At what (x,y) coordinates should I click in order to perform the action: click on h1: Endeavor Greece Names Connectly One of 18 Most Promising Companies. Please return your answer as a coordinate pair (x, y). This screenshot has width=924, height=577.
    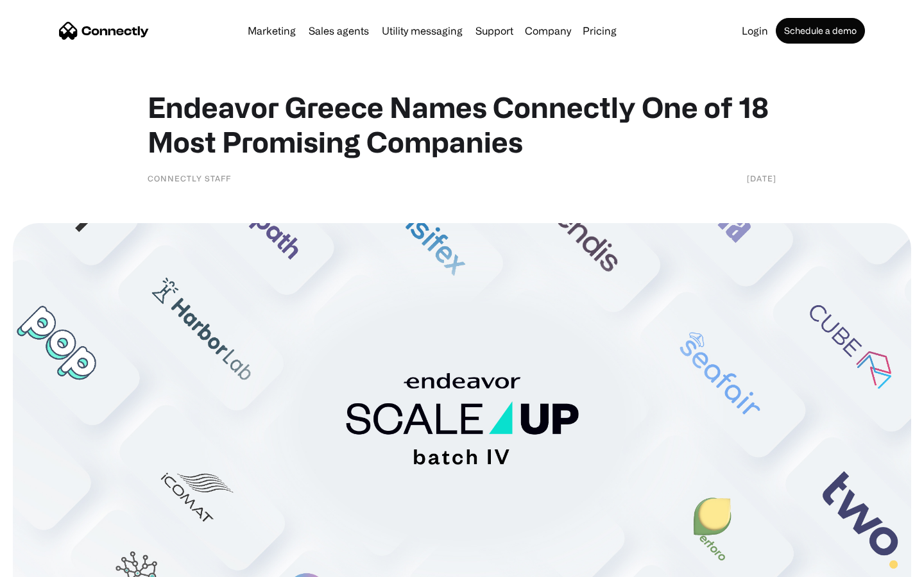
    Looking at the image, I should click on (462, 124).